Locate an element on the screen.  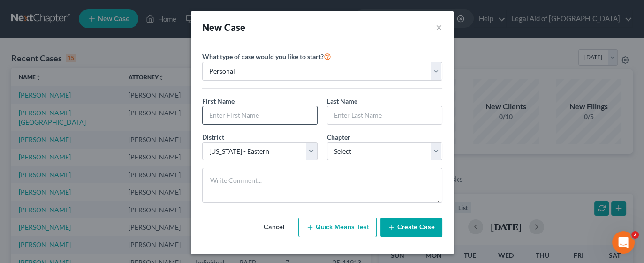
span: District is located at coordinates (213, 137).